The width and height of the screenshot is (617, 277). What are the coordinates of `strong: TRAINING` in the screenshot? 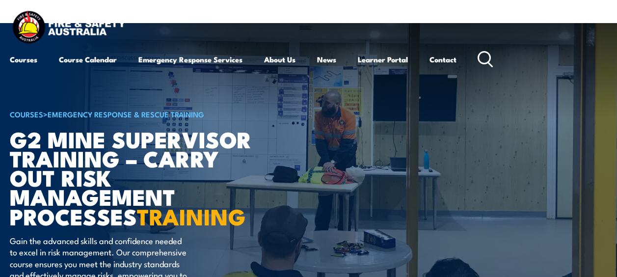 It's located at (192, 216).